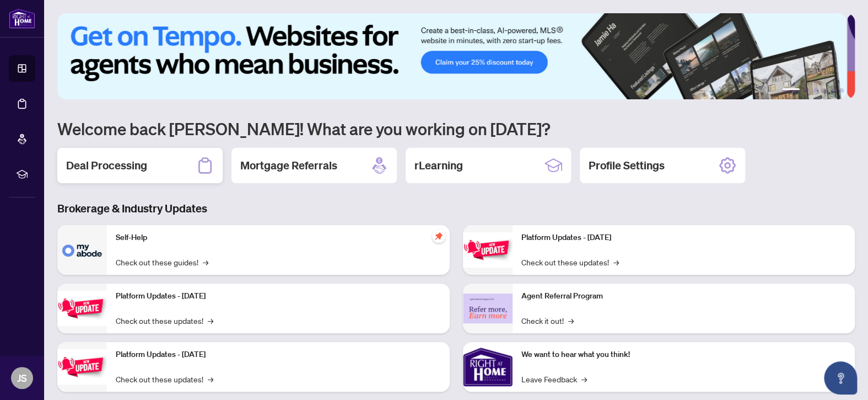 The image size is (868, 400). What do you see at coordinates (82, 308) in the screenshot?
I see `img: Platform Updates - September 16, 2025` at bounding box center [82, 308].